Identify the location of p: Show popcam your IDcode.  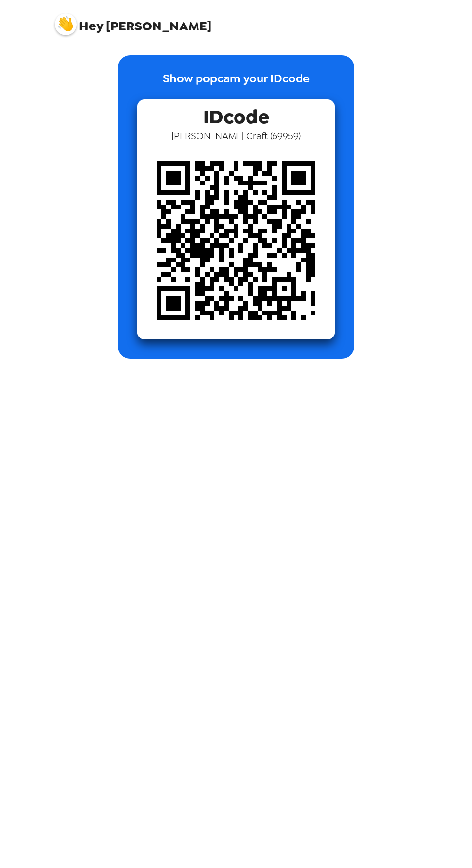
(236, 84).